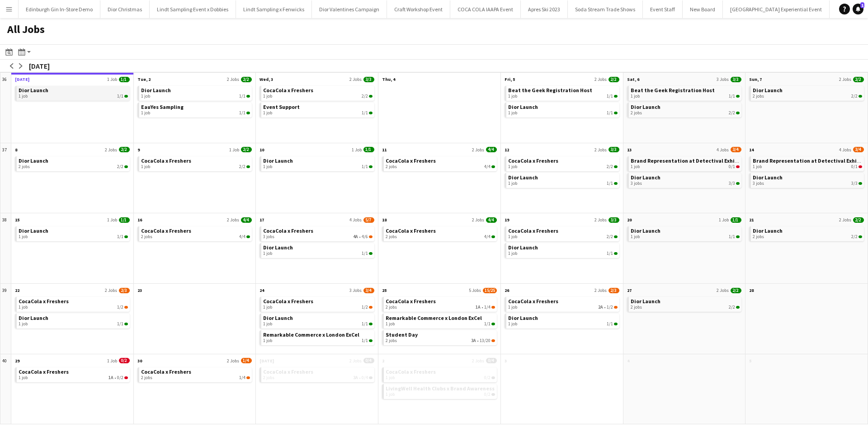  Describe the element at coordinates (845, 149) in the screenshot. I see `span: 4 Jobs` at that location.